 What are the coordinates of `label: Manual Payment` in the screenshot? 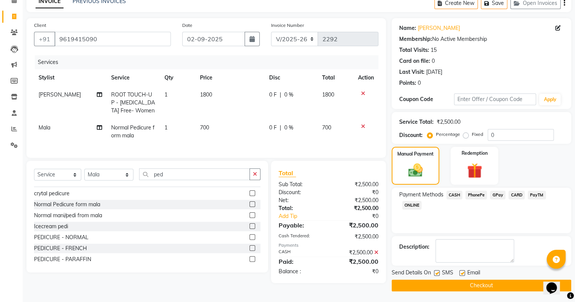 It's located at (415, 154).